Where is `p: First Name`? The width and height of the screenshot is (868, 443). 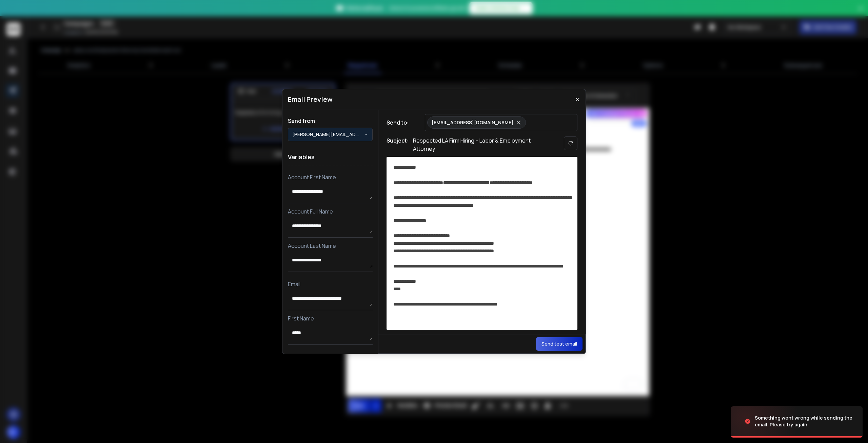 p: First Name is located at coordinates (330, 318).